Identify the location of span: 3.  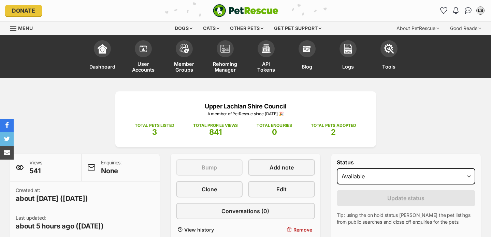
(154, 132).